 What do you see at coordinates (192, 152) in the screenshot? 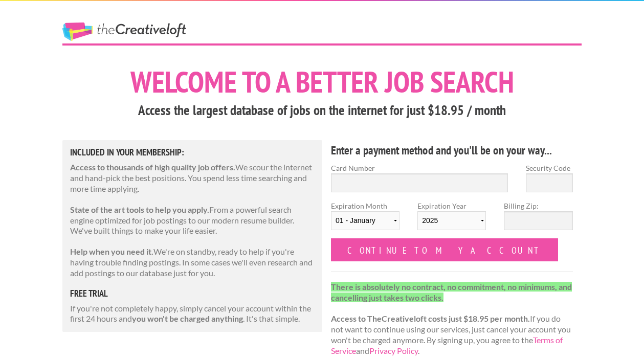
I see `h5: Included in Your Membership:` at bounding box center [192, 152].